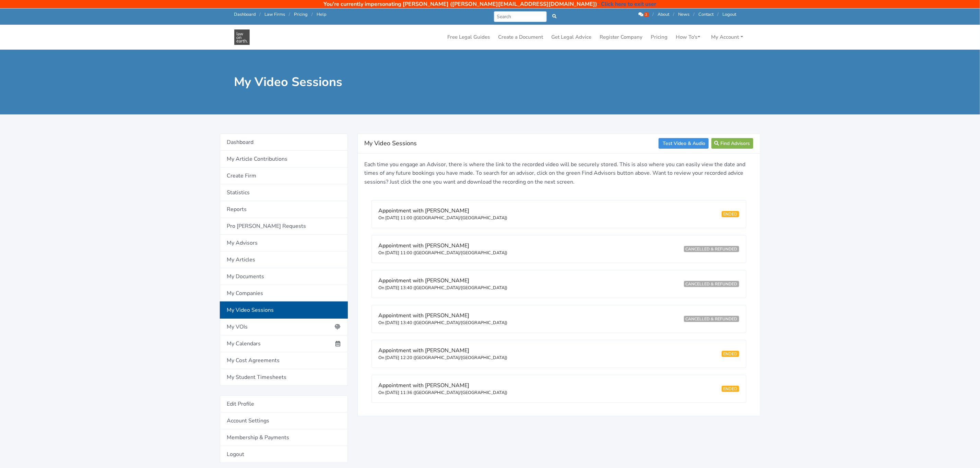  I want to click on a: My Calendars, so click(283, 344).